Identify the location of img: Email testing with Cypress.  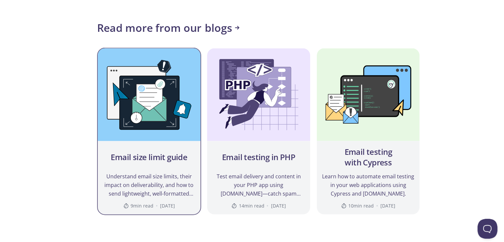
(368, 95).